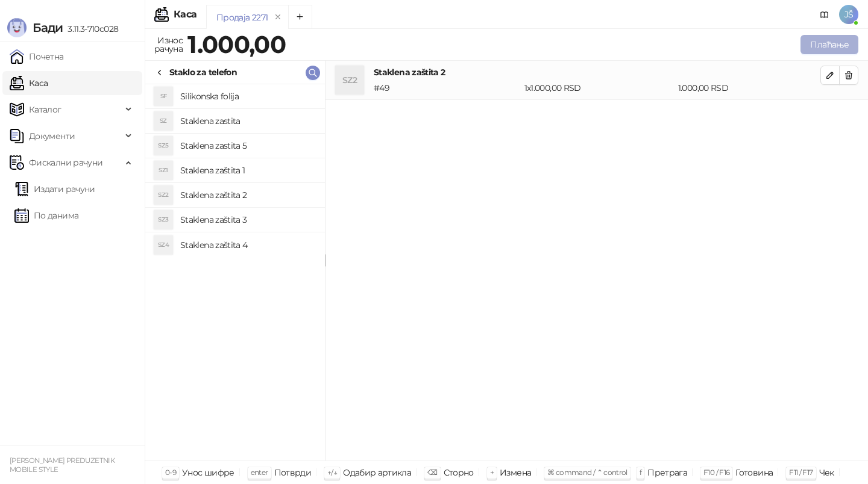  Describe the element at coordinates (248, 121) in the screenshot. I see `h4: Staklena zastita` at that location.